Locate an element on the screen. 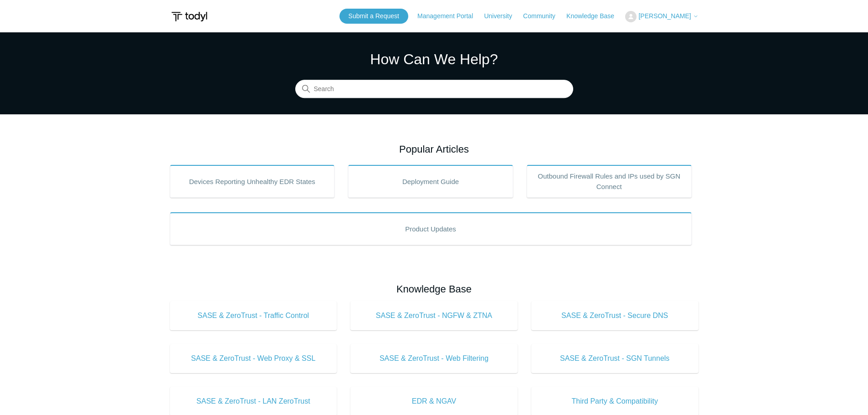 The image size is (868, 415). h2: Popular Articles is located at coordinates (434, 149).